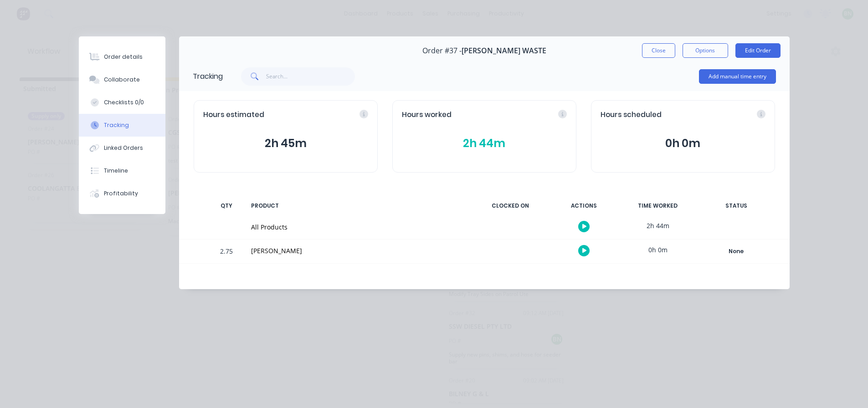 This screenshot has height=408, width=868. Describe the element at coordinates (122, 126) in the screenshot. I see `button: Tracking` at that location.